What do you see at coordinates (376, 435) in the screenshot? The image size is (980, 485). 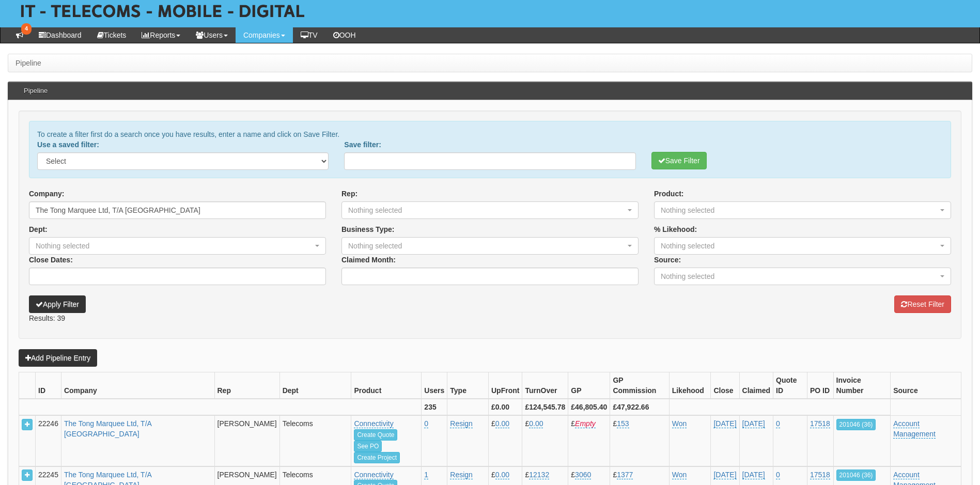 I see `a: Create Quote` at bounding box center [376, 435].